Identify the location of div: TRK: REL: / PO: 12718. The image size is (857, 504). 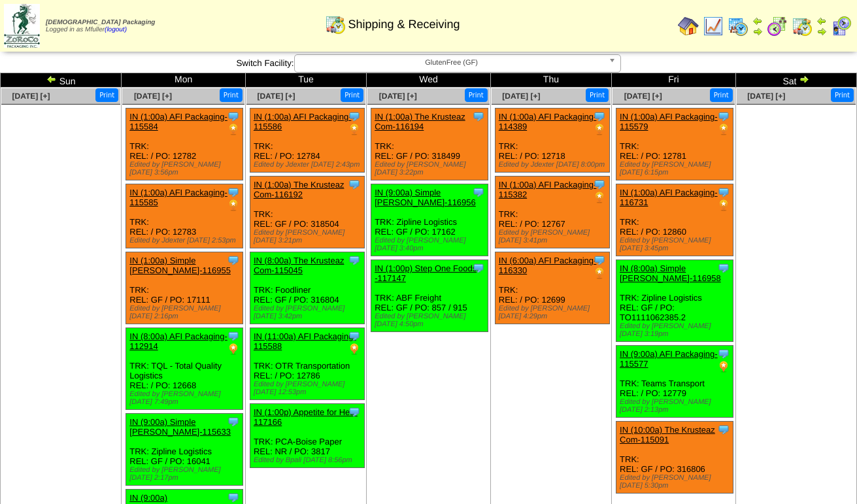
(551, 140).